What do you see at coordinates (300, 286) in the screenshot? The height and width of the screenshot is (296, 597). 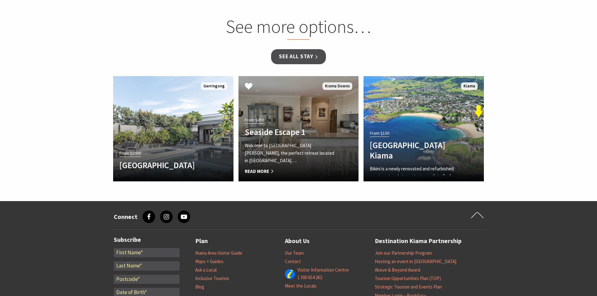 I see `a: Meet the Locals` at bounding box center [300, 286].